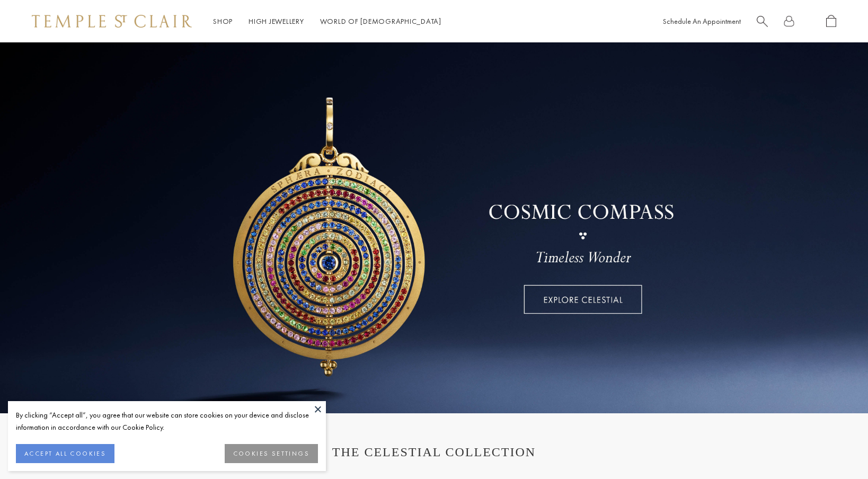 This screenshot has height=479, width=868. I want to click on h1: THE CELESTIAL COLLECTION, so click(434, 452).